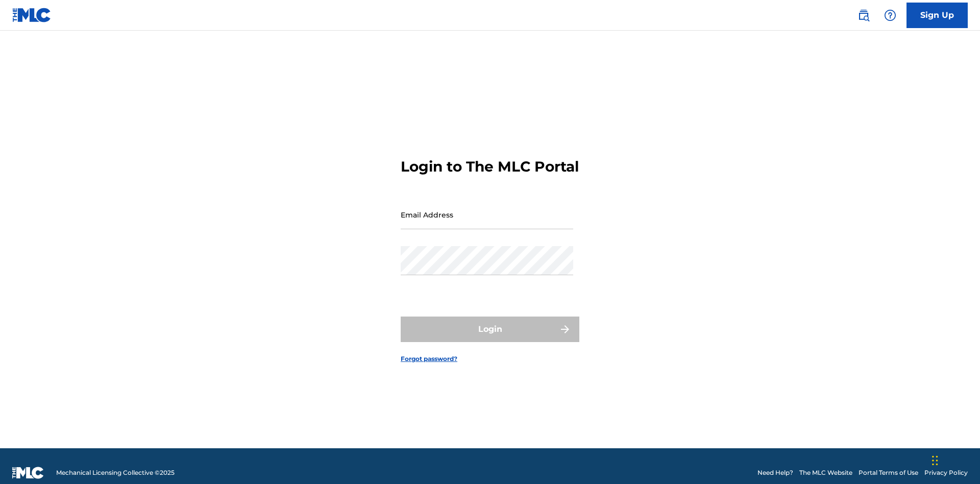 This screenshot has width=980, height=484. I want to click on a: Portal Terms of Use, so click(888, 473).